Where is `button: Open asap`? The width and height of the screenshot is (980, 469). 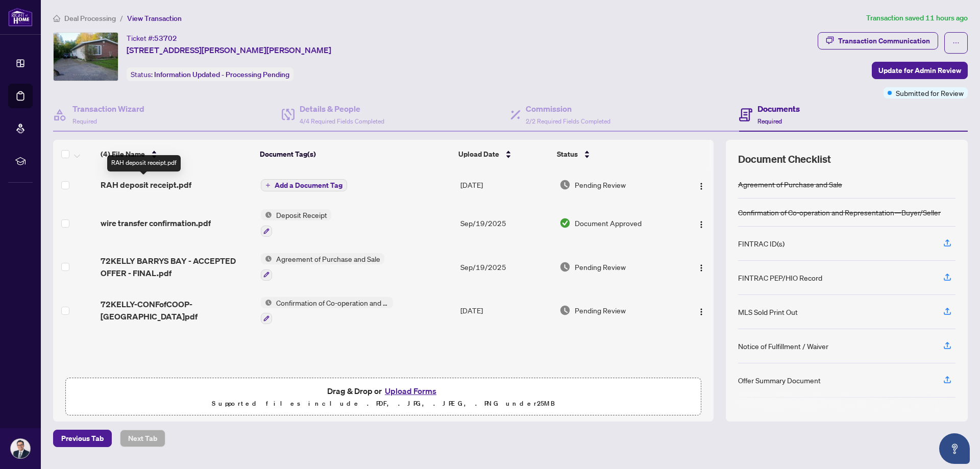 button: Open asap is located at coordinates (954, 449).